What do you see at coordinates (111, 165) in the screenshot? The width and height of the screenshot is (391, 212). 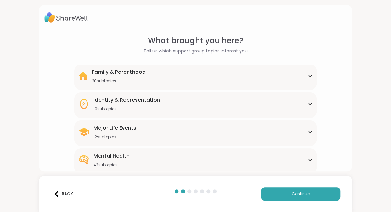 I see `div: 42 subtopics` at bounding box center [111, 165].